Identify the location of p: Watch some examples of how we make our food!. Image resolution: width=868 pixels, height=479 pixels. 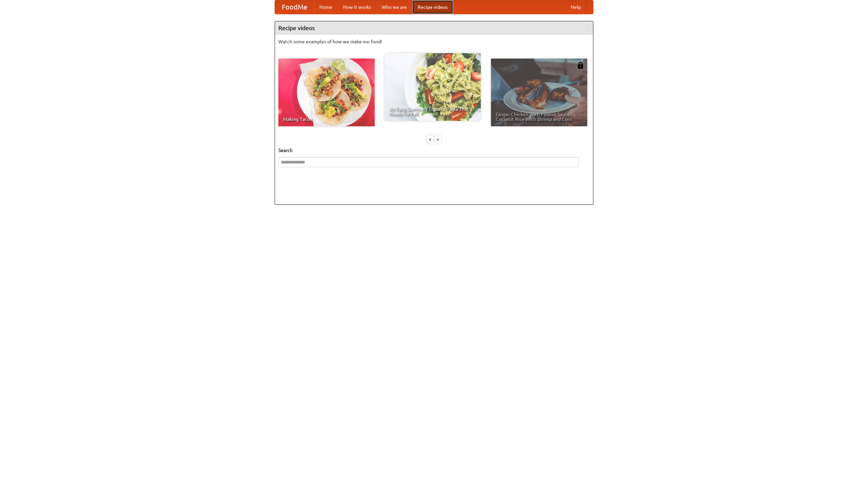
(434, 41).